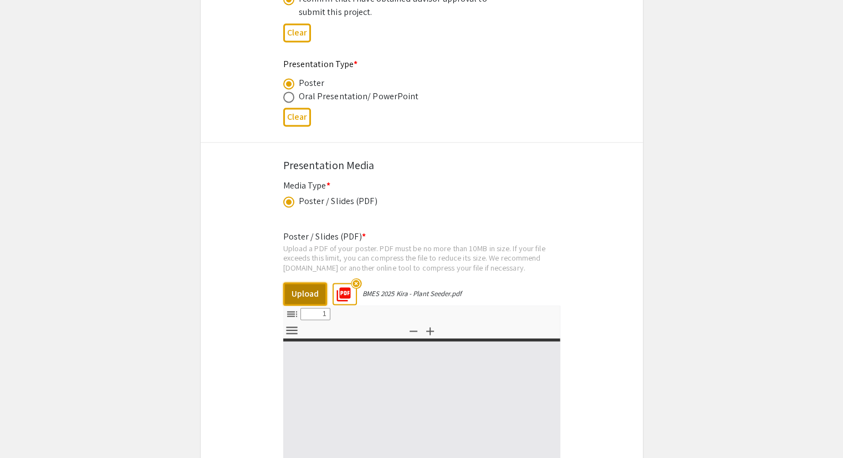 Image resolution: width=843 pixels, height=458 pixels. Describe the element at coordinates (356, 283) in the screenshot. I see `mat-icon: highlight_off` at that location.